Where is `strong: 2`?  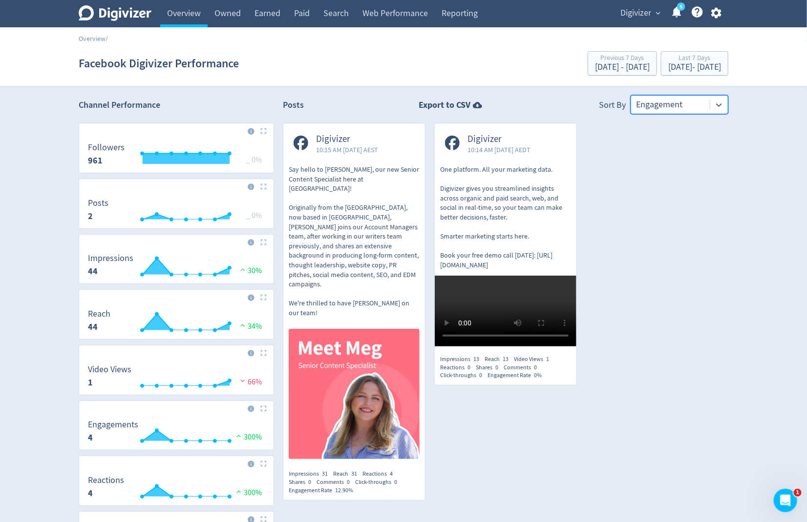 strong: 2 is located at coordinates (90, 216).